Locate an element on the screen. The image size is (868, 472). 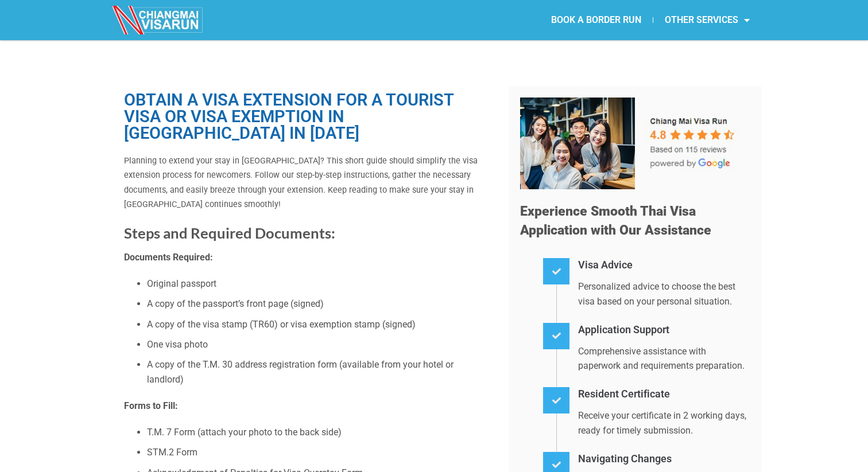
li: A copy of the visa stamp (TR60) or visa exemption stamp (signed) is located at coordinates (319, 325).